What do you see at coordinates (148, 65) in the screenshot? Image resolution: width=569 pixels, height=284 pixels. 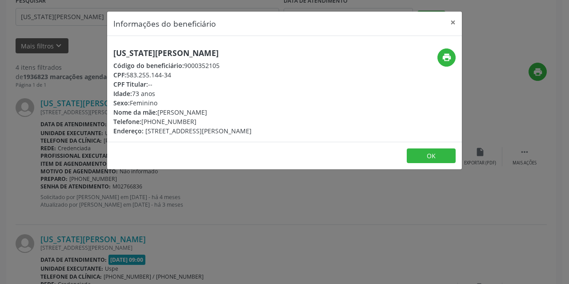 I see `span: Código do beneficiário:` at bounding box center [148, 65].